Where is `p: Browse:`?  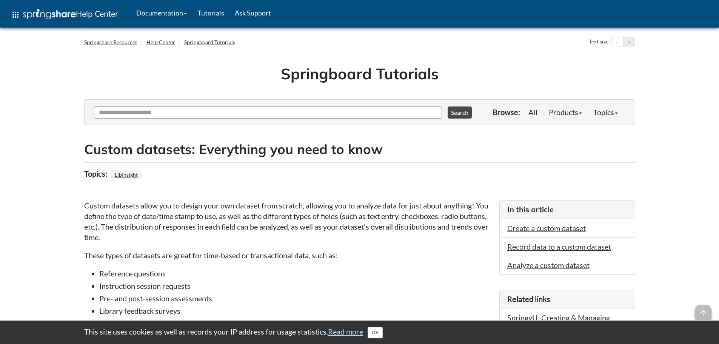 p: Browse: is located at coordinates (506, 112).